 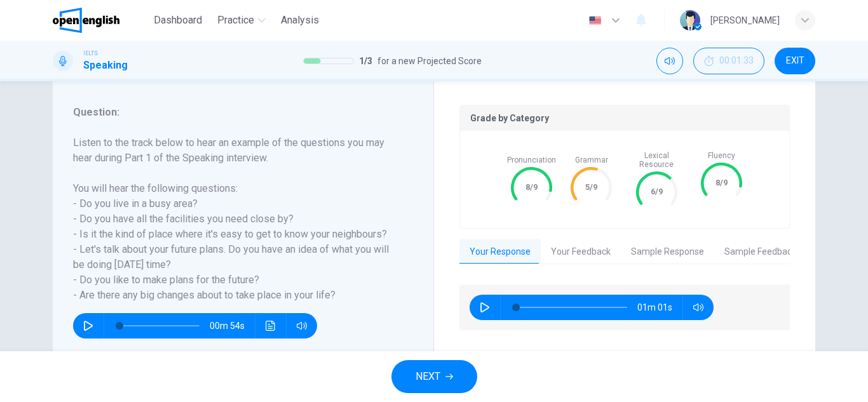 What do you see at coordinates (531, 160) in the screenshot?
I see `span: Pronunciation` at bounding box center [531, 160].